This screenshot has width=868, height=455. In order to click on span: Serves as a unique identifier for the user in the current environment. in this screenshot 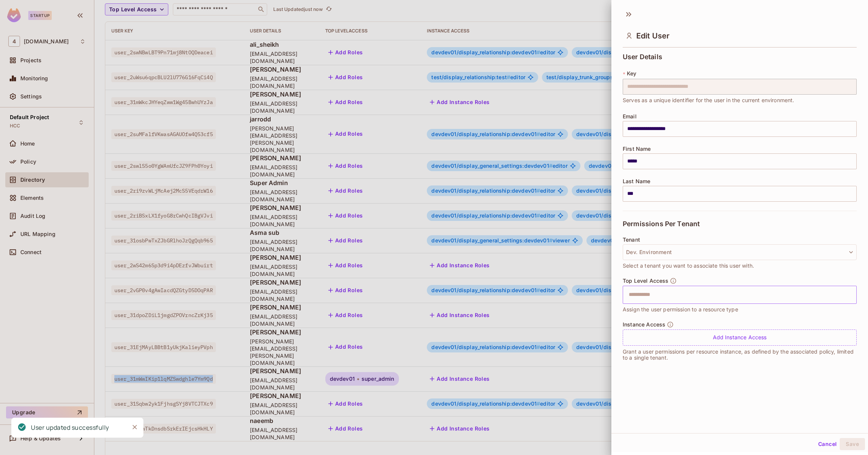, I will do `click(709, 101)`.